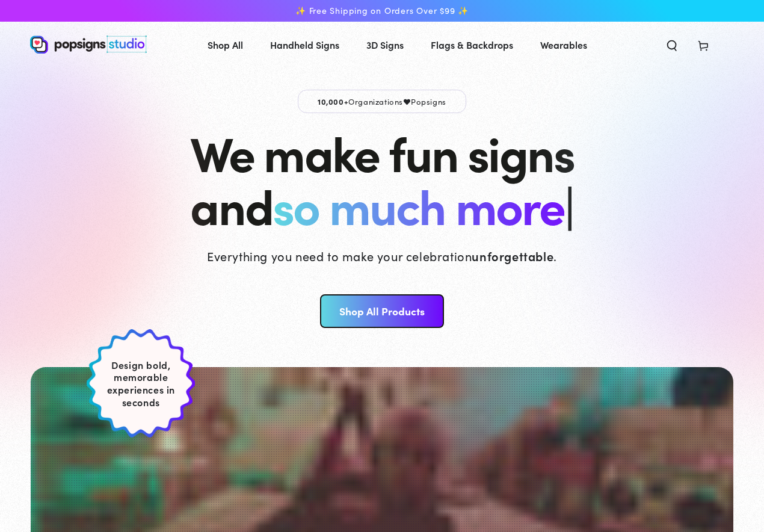 This screenshot has width=764, height=532. What do you see at coordinates (472, 45) in the screenshot?
I see `a: Flags & Backdrops` at bounding box center [472, 45].